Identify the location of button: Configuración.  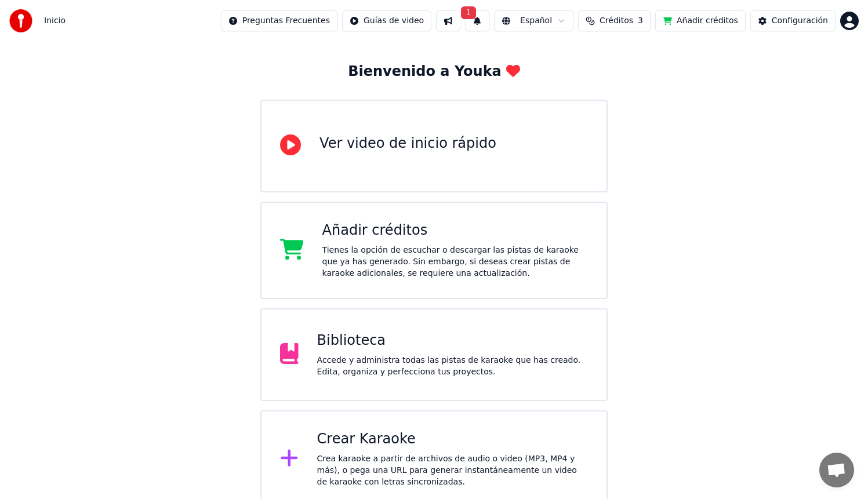
(793, 21).